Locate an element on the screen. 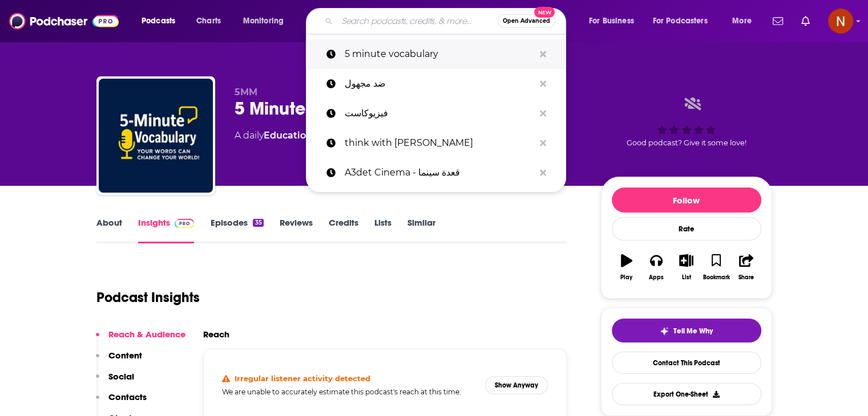  button: Social is located at coordinates (115, 381).